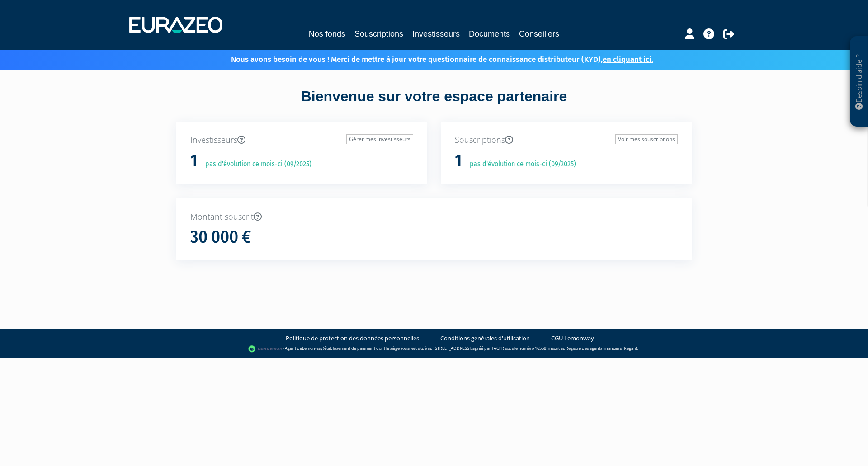  I want to click on a: CGU Lemonway, so click(572, 338).